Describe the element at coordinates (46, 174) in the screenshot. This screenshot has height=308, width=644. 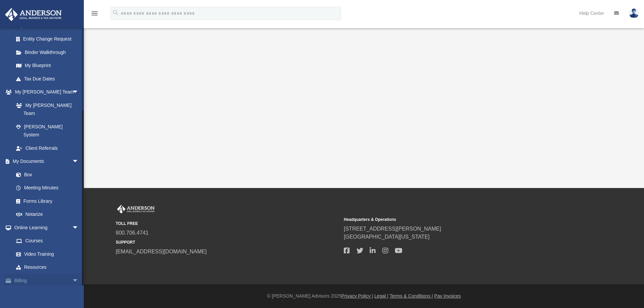
I see `a: Box` at that location.